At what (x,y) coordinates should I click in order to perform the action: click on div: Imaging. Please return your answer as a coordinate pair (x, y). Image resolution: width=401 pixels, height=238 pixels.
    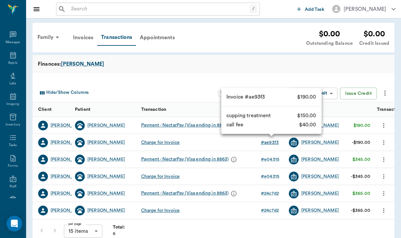
    Looking at the image, I should click on (13, 104).